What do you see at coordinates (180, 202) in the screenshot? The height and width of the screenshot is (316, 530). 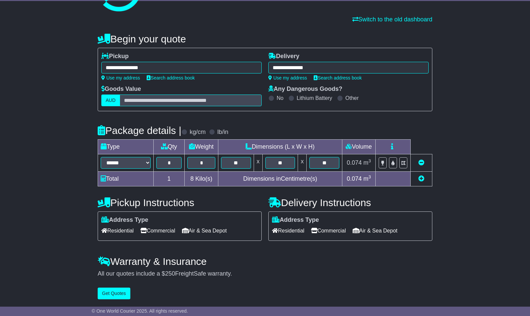 I see `h4: Pickup Instructions` at bounding box center [180, 202].